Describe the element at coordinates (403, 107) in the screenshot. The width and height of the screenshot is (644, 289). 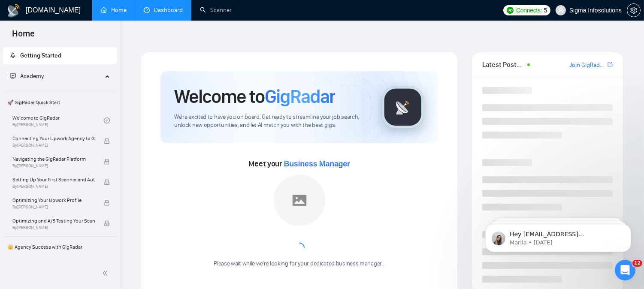
I see `img: gigradar-logo.png` at that location.